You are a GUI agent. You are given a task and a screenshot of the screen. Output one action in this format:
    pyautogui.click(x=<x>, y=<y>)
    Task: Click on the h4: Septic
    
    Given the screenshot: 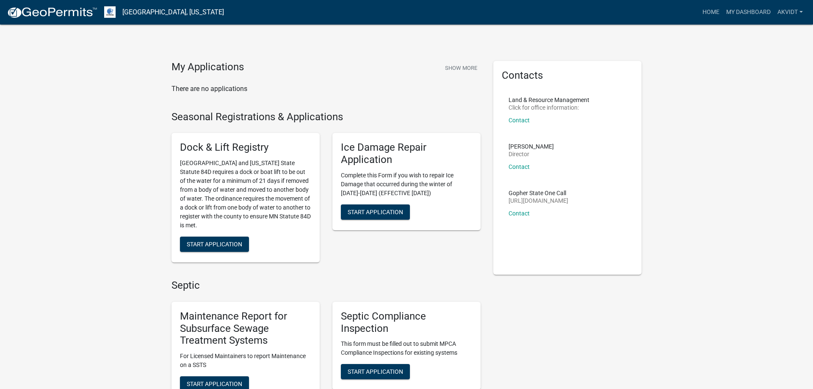 What is the action you would take?
    pyautogui.click(x=326, y=285)
    